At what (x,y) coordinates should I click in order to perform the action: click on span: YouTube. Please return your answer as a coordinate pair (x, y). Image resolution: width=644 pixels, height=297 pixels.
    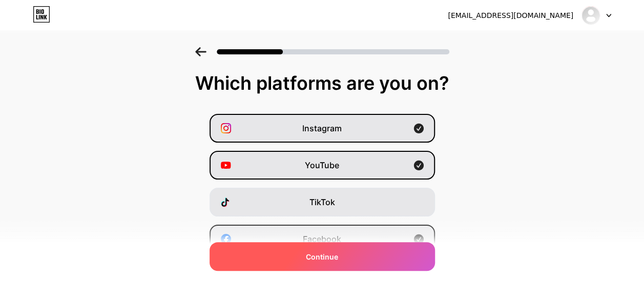
    Looking at the image, I should click on (322, 165).